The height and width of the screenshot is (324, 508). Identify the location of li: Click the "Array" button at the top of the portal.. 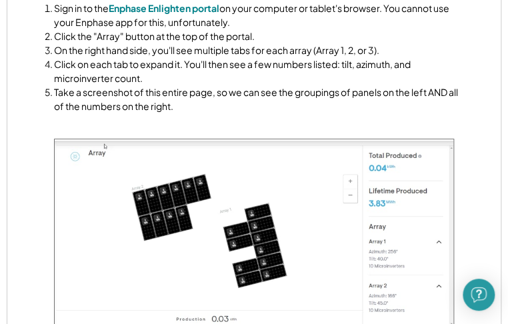
(257, 36).